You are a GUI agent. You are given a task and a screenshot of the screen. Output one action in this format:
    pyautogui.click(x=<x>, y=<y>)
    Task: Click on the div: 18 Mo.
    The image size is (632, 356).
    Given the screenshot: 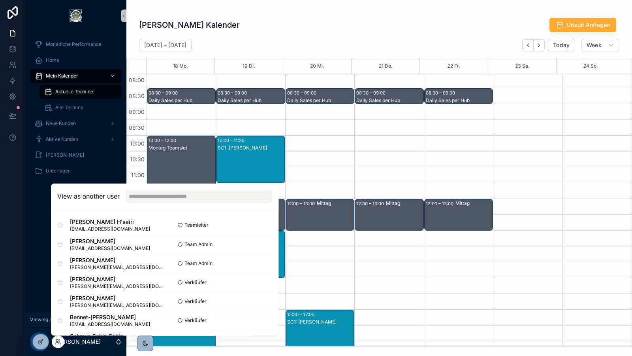 What is the action you would take?
    pyautogui.click(x=181, y=66)
    